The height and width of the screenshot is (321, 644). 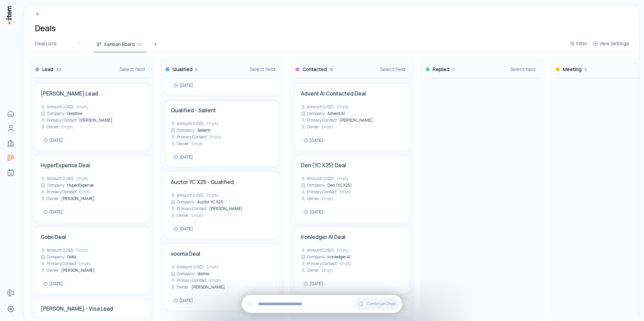 What do you see at coordinates (323, 237) in the screenshot?
I see `h4: Ironledger AI Deal` at bounding box center [323, 237].